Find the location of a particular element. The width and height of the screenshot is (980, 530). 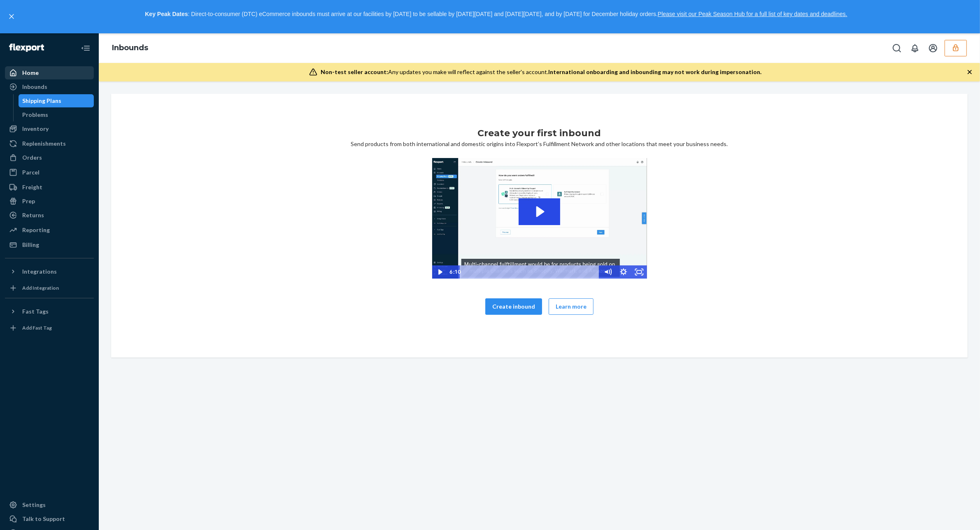

button: Close Navigation is located at coordinates (85, 48).